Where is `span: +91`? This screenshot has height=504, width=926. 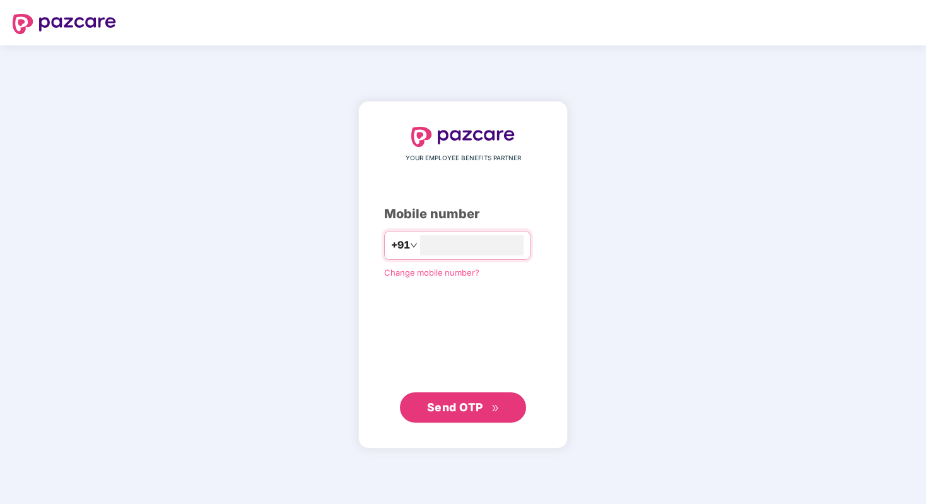
span: +91 is located at coordinates (400, 245).